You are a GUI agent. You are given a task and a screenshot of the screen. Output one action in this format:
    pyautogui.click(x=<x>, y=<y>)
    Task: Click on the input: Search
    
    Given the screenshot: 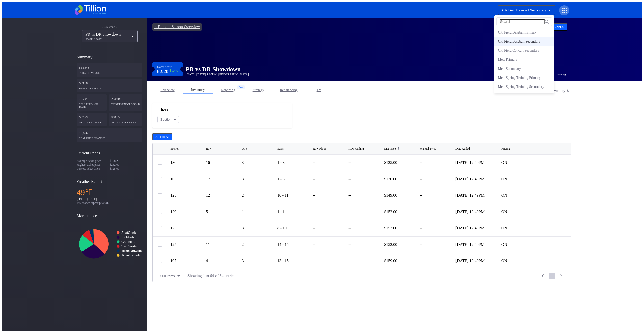 What is the action you would take?
    pyautogui.click(x=522, y=22)
    